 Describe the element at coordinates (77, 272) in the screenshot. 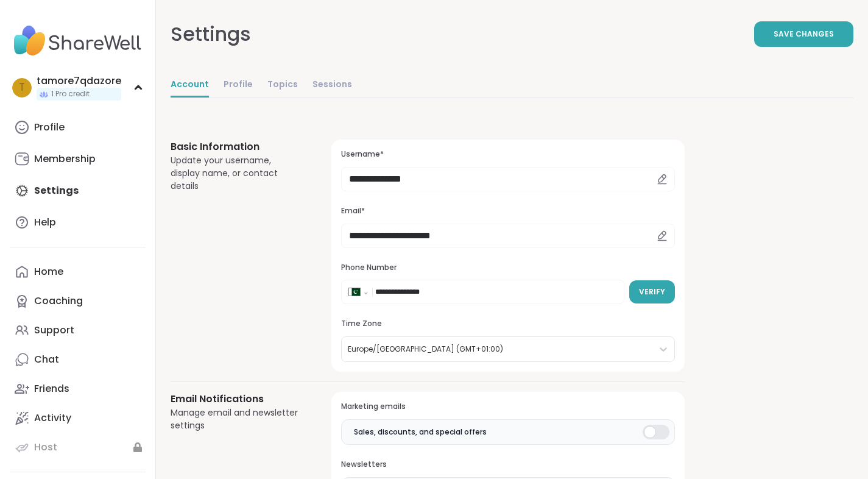

I see `a: Home` at that location.